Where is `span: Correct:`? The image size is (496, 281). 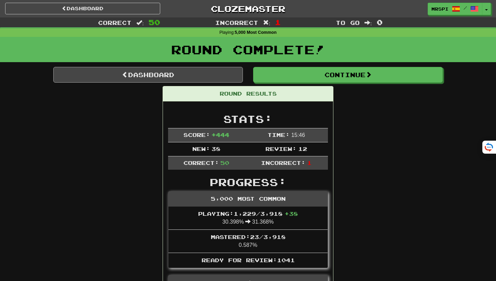
span: Correct: is located at coordinates (201, 163).